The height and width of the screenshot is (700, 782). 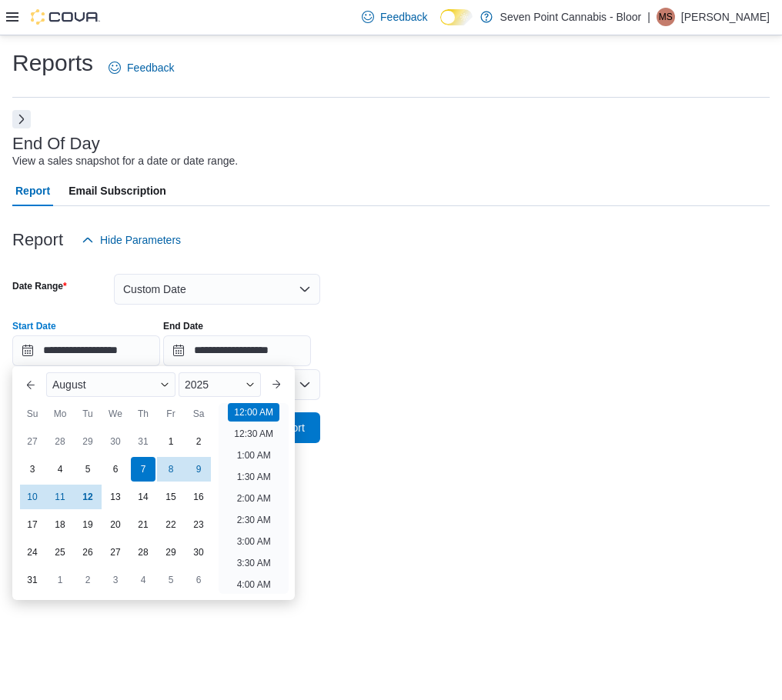 What do you see at coordinates (32, 525) in the screenshot?
I see `div: day-17` at bounding box center [32, 525].